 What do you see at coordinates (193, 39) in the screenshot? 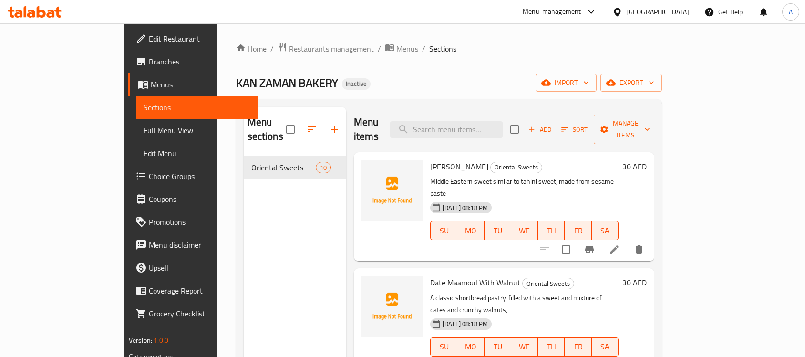
I see `a: Edit Restaurant` at bounding box center [193, 39].